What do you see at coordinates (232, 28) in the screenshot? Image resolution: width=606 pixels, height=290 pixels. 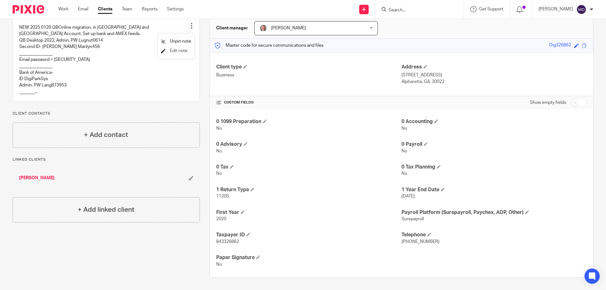 I see `h3: Client manager` at bounding box center [232, 28].